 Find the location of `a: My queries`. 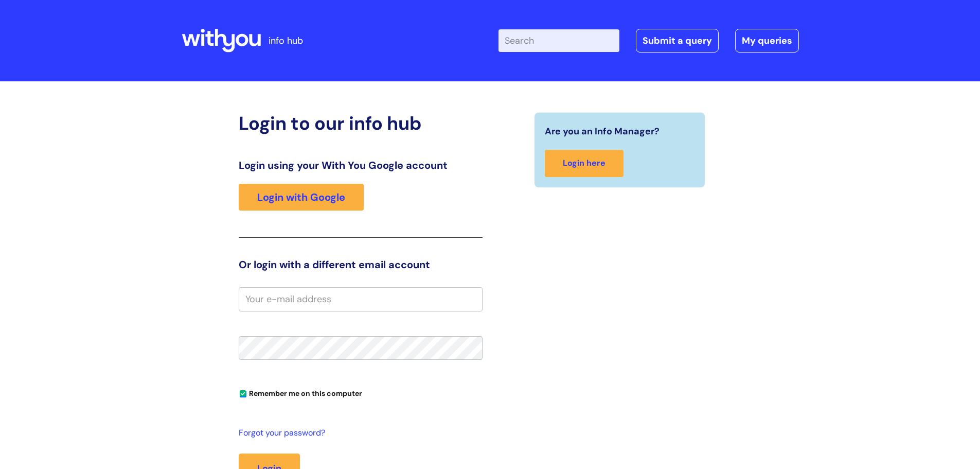

a: My queries is located at coordinates (767, 41).